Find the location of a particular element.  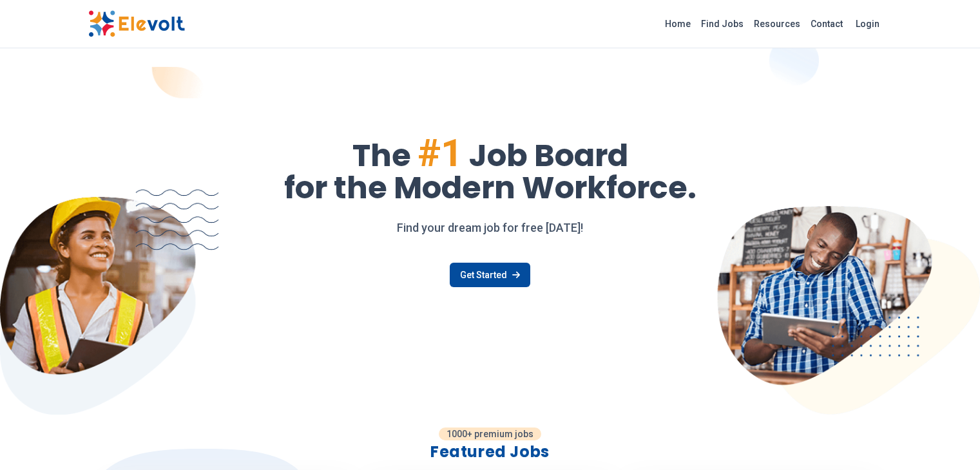

h2: Featured Jobs is located at coordinates (490, 452).